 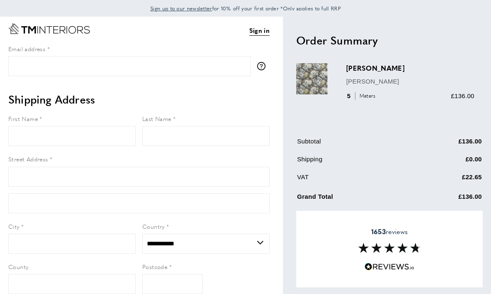 What do you see at coordinates (181, 8) in the screenshot?
I see `span: Sign up to our newsletter` at bounding box center [181, 8].